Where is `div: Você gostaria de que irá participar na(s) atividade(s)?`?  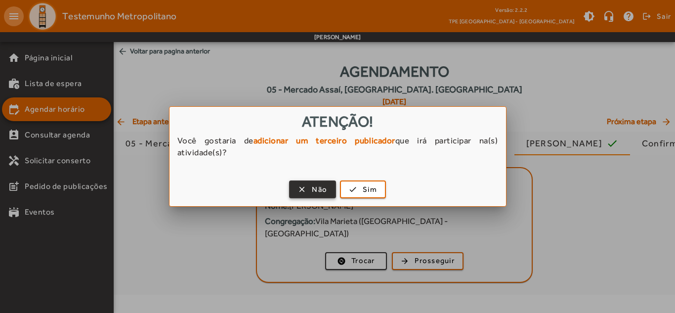
div: Você gostaria de que irá participar na(s) atividade(s)? is located at coordinates (338, 151).